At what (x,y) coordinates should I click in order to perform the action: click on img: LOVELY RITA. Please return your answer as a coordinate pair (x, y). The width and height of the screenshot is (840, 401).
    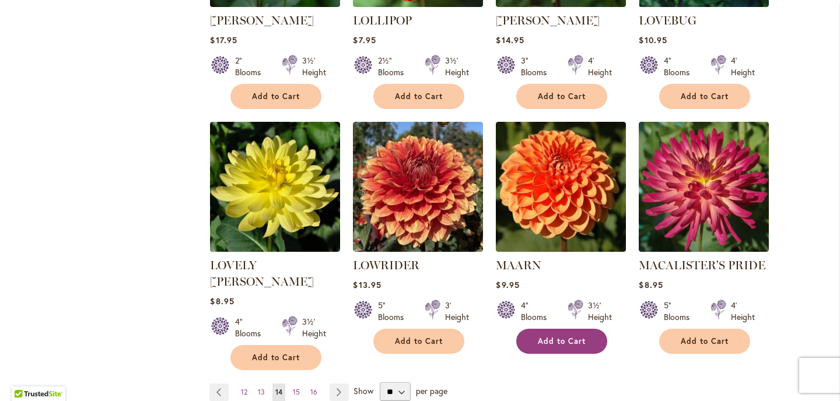
    Looking at the image, I should click on (275, 187).